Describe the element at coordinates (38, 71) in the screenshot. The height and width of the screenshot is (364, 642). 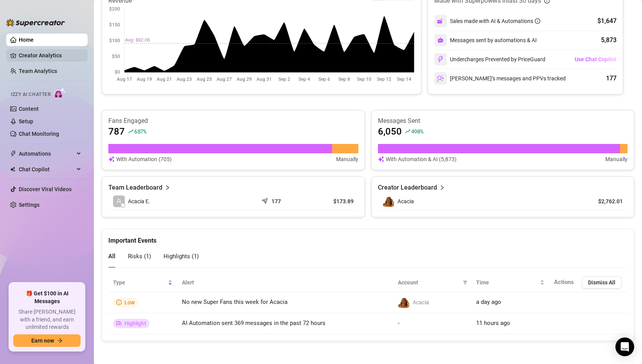
I see `a: Team Analytics` at that location.